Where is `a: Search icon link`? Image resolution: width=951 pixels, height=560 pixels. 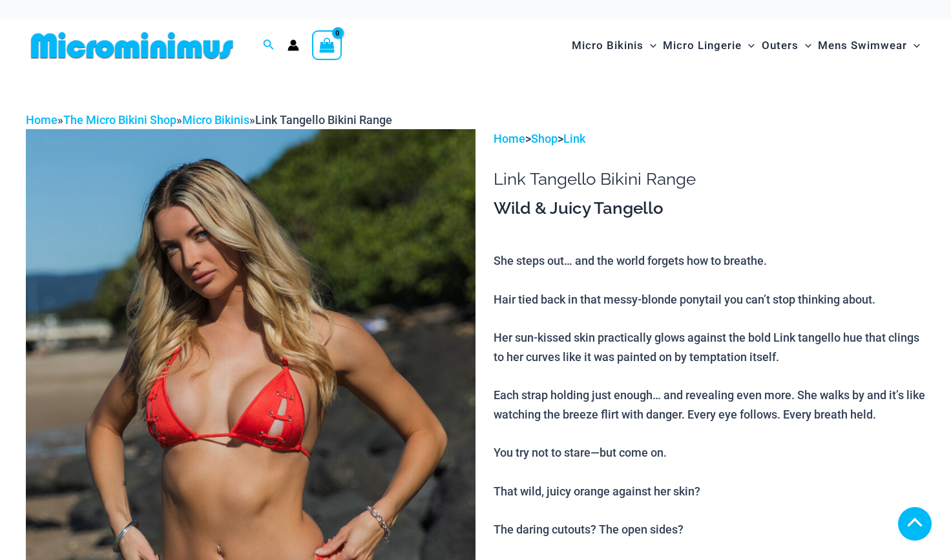 a: Search icon link is located at coordinates (269, 45).